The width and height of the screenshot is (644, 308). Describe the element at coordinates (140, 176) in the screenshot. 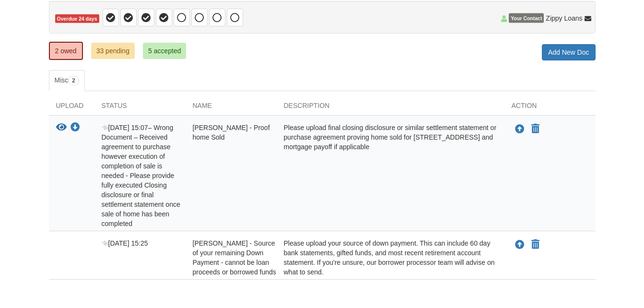

I see `div: – Wrong Document – Received agreement to purchase however execution of completion of sale is need...` at that location.